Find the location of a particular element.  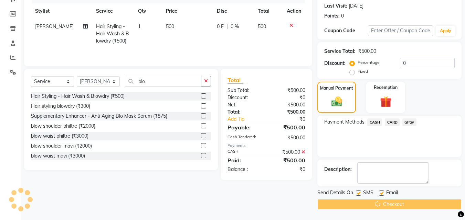

span: CASH is located at coordinates (374, 122).